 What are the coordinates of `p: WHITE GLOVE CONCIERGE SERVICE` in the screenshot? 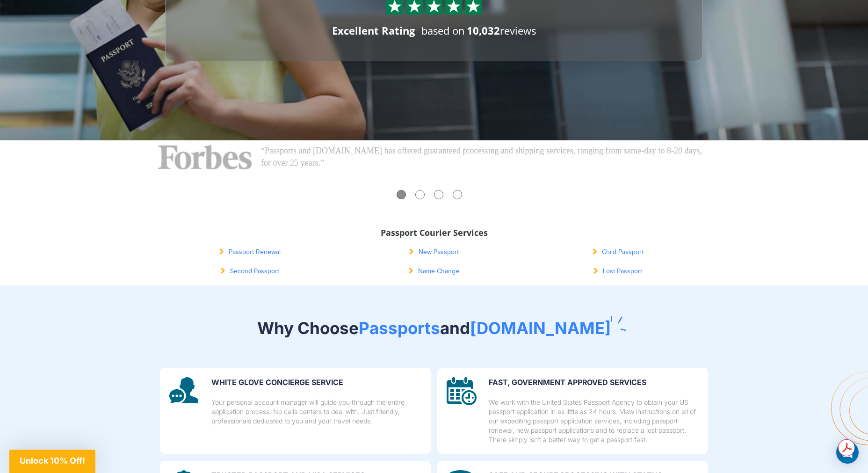 It's located at (316, 383).